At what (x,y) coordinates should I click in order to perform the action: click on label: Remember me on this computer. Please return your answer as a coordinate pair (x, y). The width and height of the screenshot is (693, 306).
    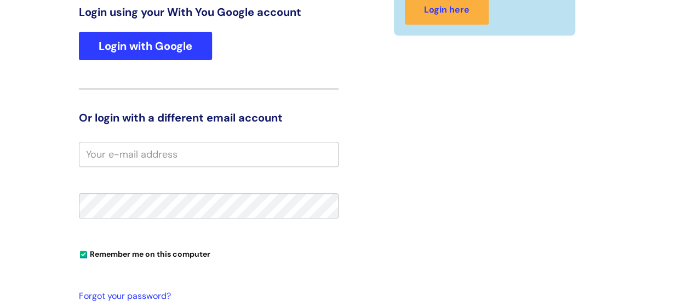
    Looking at the image, I should click on (145, 253).